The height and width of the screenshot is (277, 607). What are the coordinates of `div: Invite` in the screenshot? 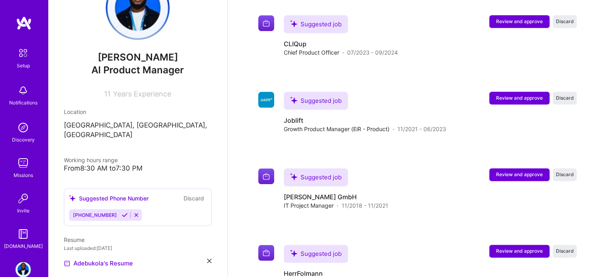 It's located at (23, 211).